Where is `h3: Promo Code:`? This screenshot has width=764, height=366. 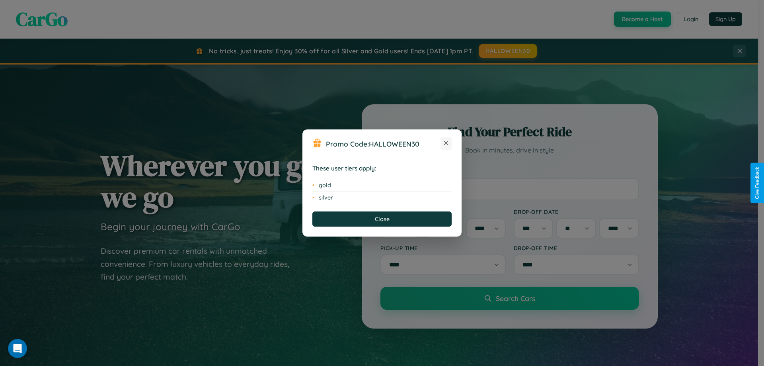 h3: Promo Code: is located at coordinates (383, 144).